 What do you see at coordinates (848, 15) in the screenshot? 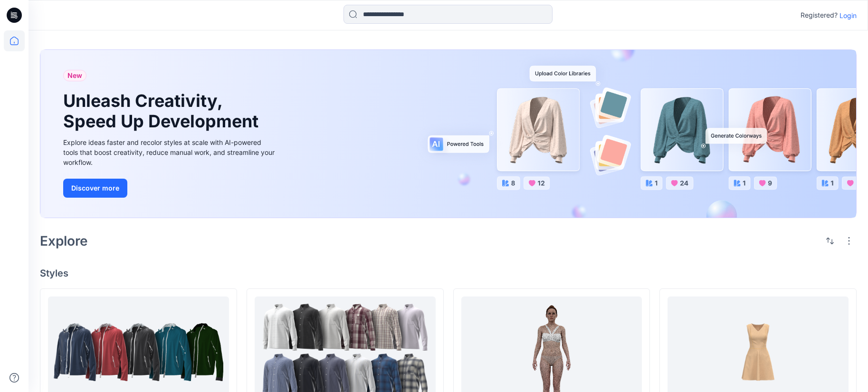
I see `p: Login` at bounding box center [848, 15].